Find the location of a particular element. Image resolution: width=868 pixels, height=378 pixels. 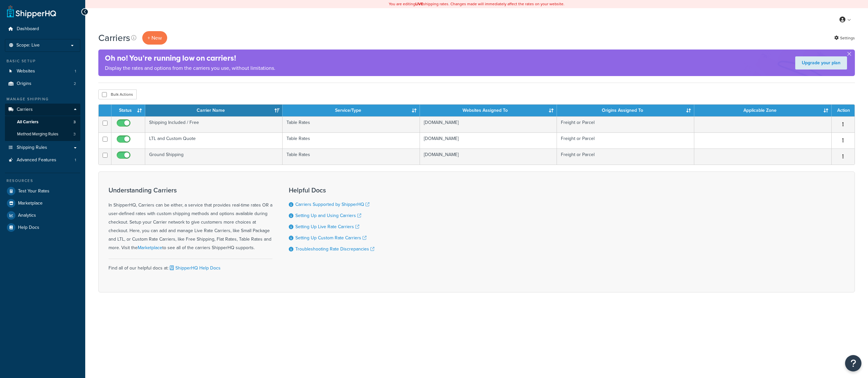

b: LIVE is located at coordinates (419, 4).